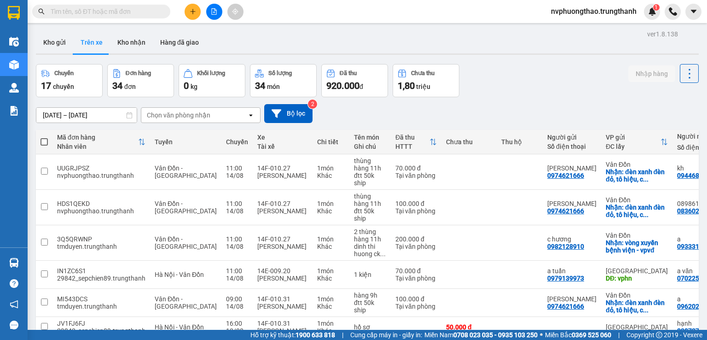 Image resolution: width=707 pixels, height=340 pixels. I want to click on span: file-add, so click(214, 12).